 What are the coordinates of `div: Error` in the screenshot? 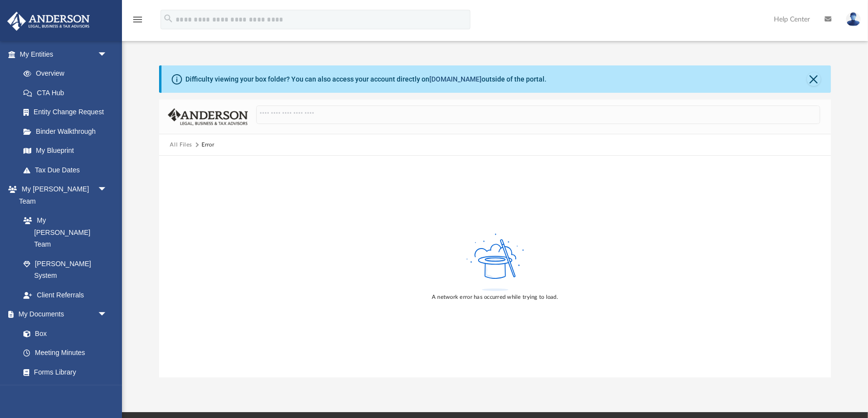 It's located at (208, 145).